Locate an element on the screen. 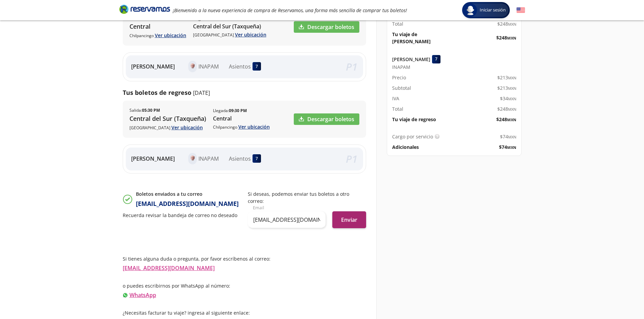 The height and width of the screenshot is (319, 644). p: Tus boletos de regreso is located at coordinates (157, 92).